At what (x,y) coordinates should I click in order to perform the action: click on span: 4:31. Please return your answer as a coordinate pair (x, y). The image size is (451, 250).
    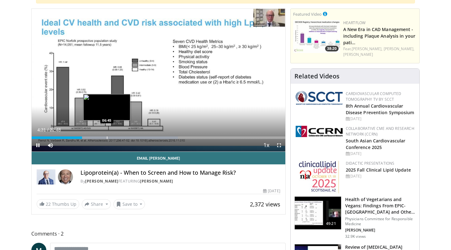
    Looking at the image, I should click on (41, 130).